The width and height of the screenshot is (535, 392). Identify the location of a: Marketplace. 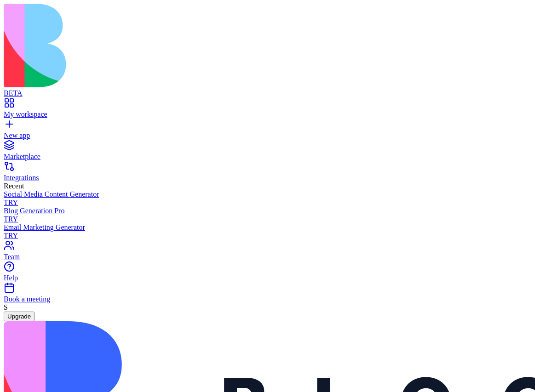
(267, 153).